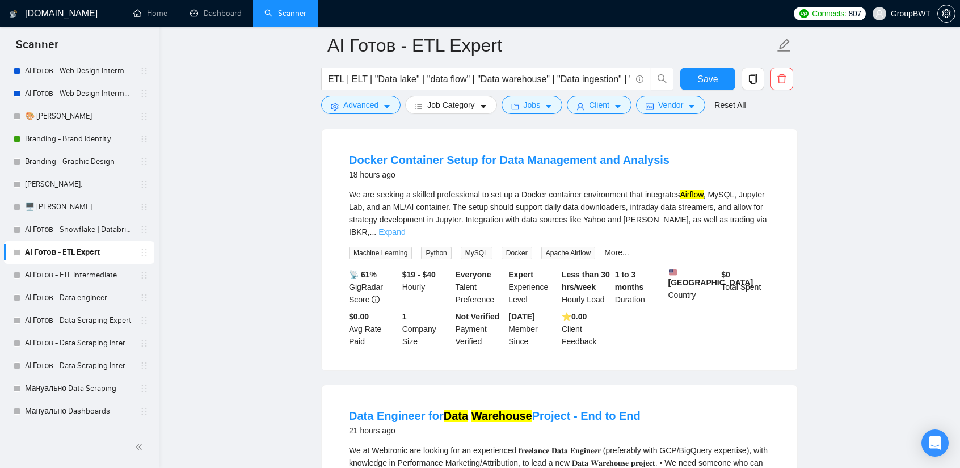 This screenshot has width=960, height=468. Describe the element at coordinates (455, 416) in the screenshot. I see `mark: Data` at that location.